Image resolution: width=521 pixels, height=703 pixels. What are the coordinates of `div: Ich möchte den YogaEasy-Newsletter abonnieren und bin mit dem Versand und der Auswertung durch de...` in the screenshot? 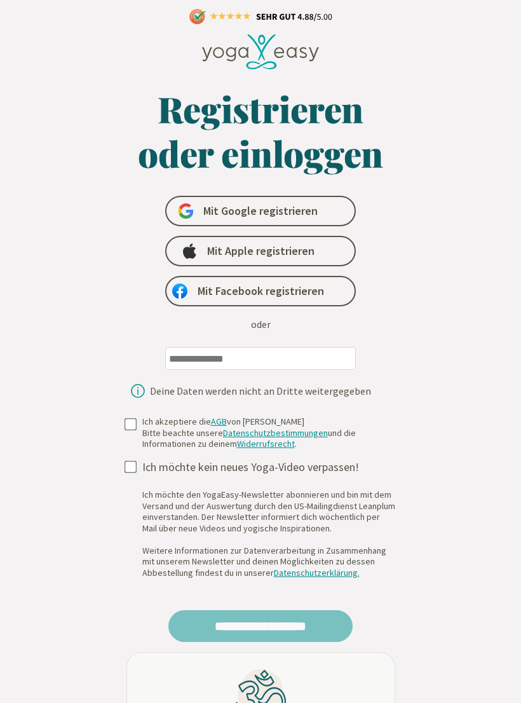 It's located at (269, 534).